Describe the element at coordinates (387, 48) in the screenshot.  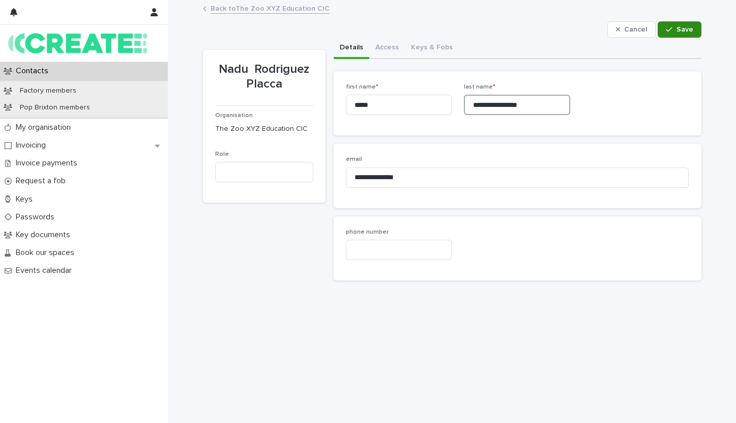
I see `button: Access` at that location.